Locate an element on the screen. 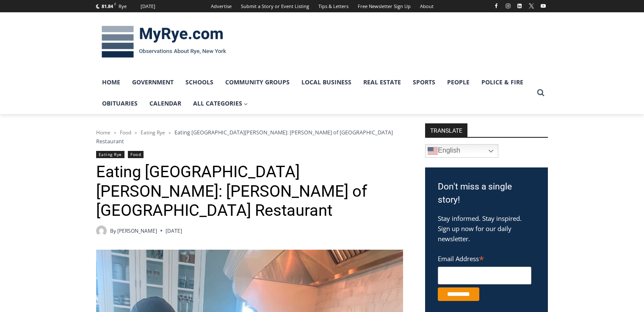 The width and height of the screenshot is (644, 312). span: F is located at coordinates (115, 4).